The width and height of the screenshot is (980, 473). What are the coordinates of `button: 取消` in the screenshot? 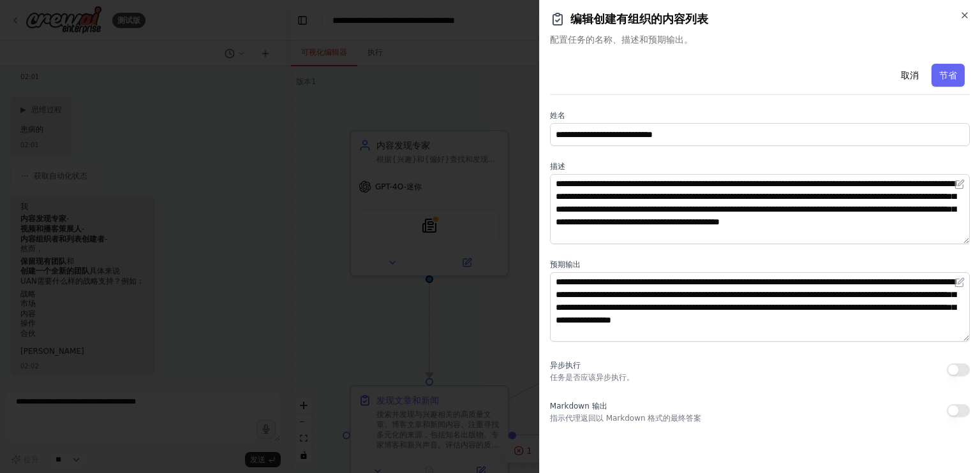 It's located at (910, 75).